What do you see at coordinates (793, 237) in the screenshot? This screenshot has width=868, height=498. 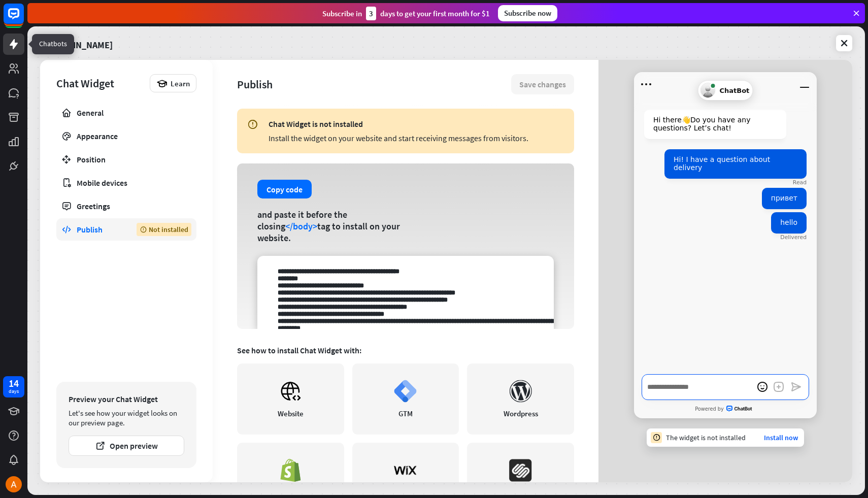 I see `div: Delivered` at bounding box center [793, 237].